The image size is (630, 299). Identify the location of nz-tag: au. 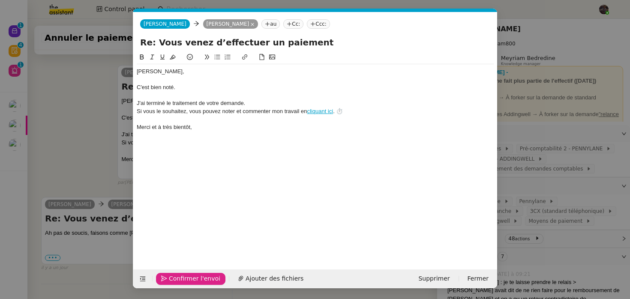
(271, 24).